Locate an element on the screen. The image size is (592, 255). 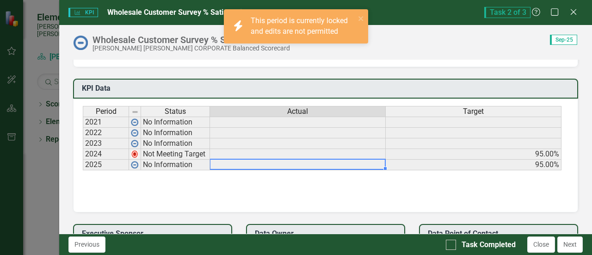
img: 2Q== is located at coordinates (135, 154).